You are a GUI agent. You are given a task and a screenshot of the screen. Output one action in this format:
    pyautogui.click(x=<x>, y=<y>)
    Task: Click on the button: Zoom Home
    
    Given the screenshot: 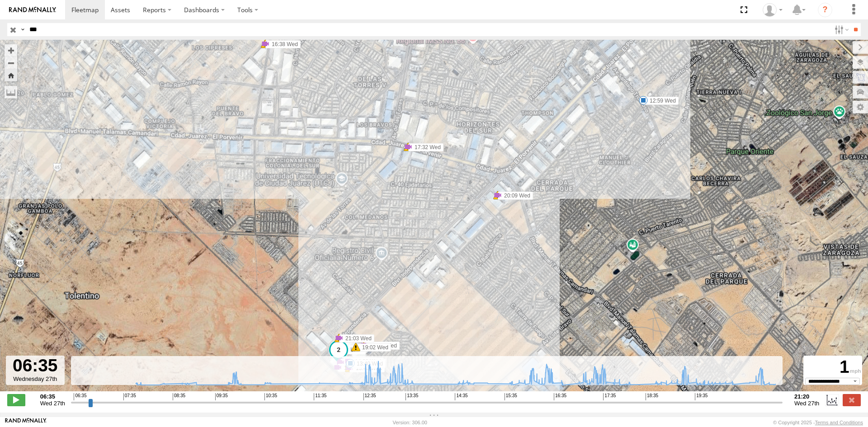 What is the action you would take?
    pyautogui.click(x=11, y=75)
    